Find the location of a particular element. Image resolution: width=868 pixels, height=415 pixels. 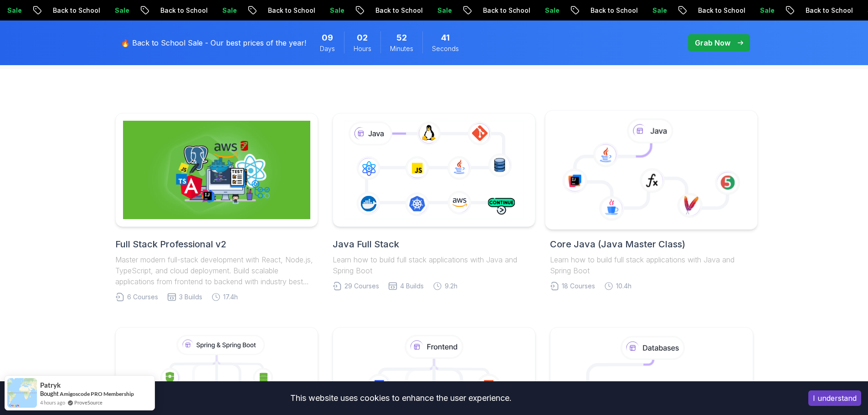

span: 10.4h is located at coordinates (624, 286).